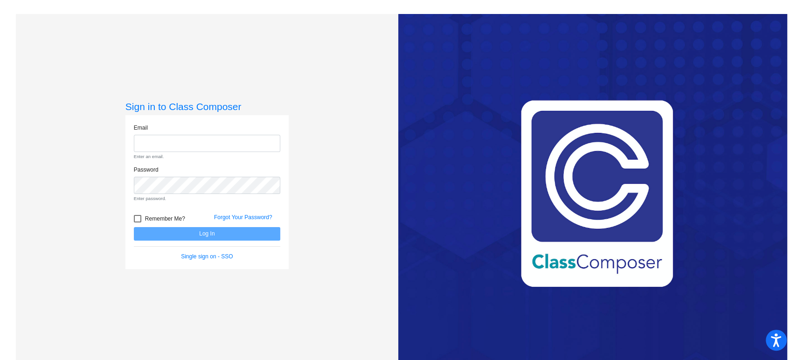  Describe the element at coordinates (207, 157) in the screenshot. I see `small: Enter an email.` at that location.